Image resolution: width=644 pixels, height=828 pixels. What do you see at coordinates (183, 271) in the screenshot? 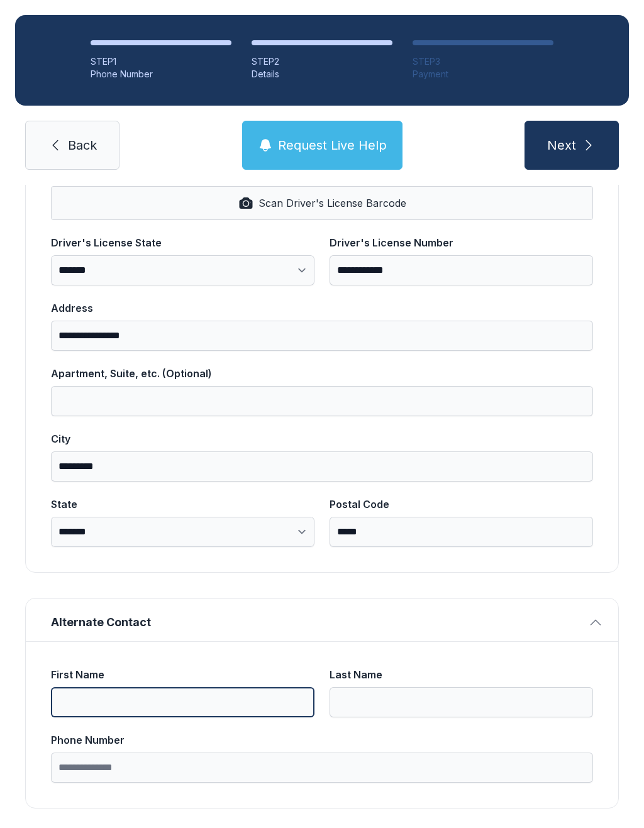
I see `select: Driver's License State` at bounding box center [183, 271].